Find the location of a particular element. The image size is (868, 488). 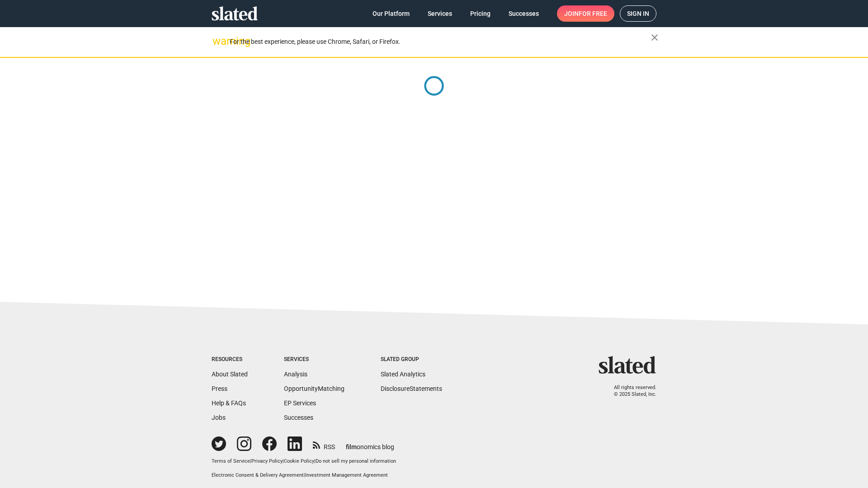

span: Join is located at coordinates (586, 14).